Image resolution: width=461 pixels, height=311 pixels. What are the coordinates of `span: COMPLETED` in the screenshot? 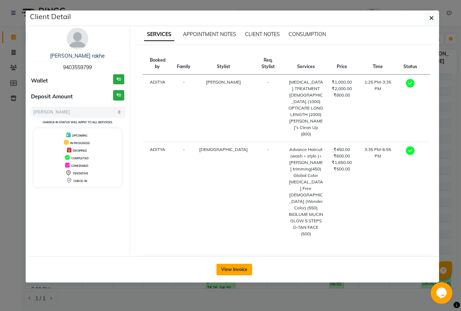 It's located at (80, 158).